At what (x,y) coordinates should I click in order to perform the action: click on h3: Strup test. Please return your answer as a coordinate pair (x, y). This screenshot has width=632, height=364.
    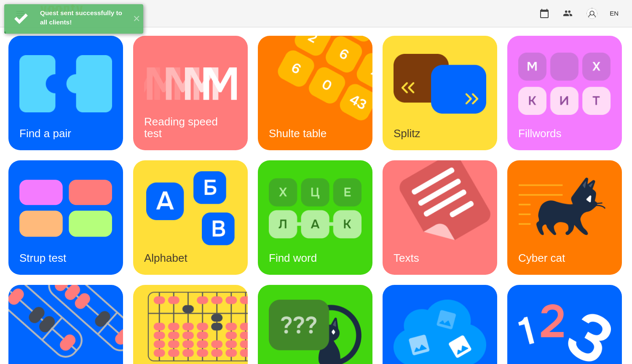
    Looking at the image, I should click on (43, 258).